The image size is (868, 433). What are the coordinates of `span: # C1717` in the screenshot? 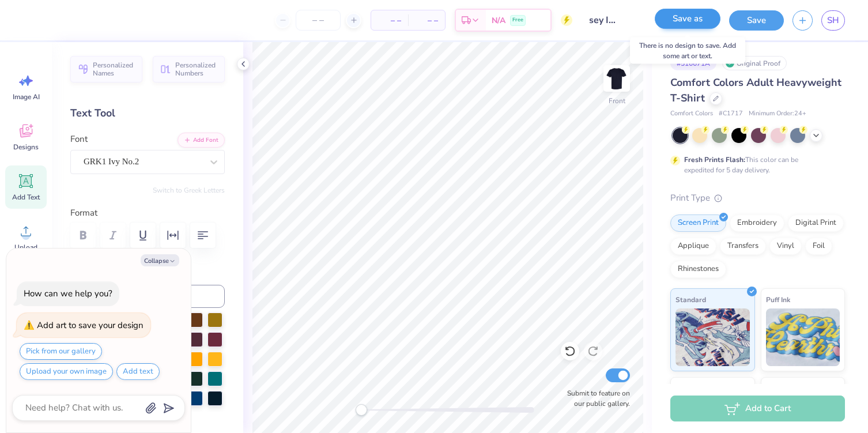 It's located at (731, 113).